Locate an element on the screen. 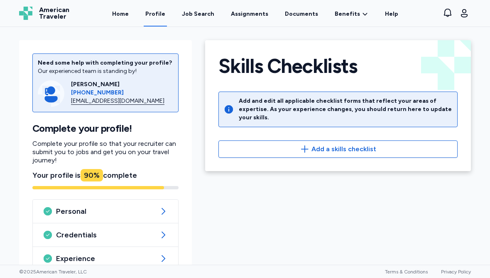  h1: Complete your profile! is located at coordinates (105, 129).